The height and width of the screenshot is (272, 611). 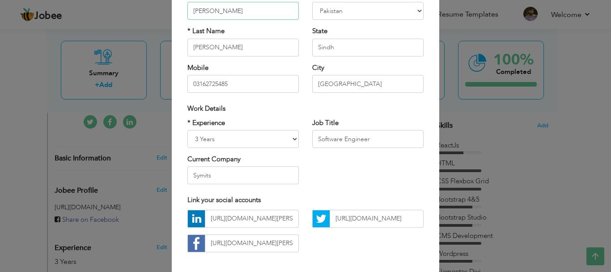 I want to click on label: State, so click(x=320, y=31).